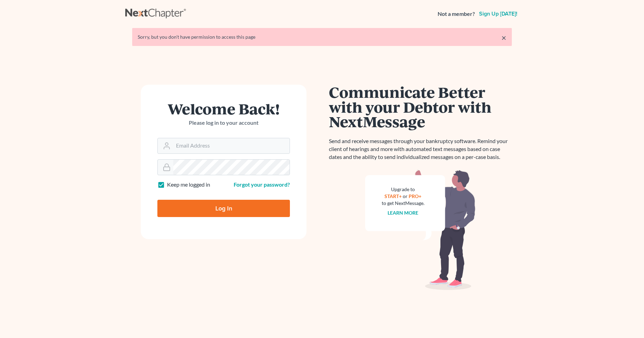 Image resolution: width=644 pixels, height=338 pixels. I want to click on span: or, so click(406, 196).